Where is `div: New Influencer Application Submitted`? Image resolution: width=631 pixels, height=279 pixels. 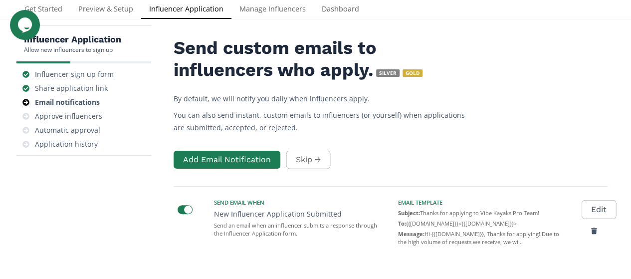
div: New Influencer Application Submitted is located at coordinates (298, 214).